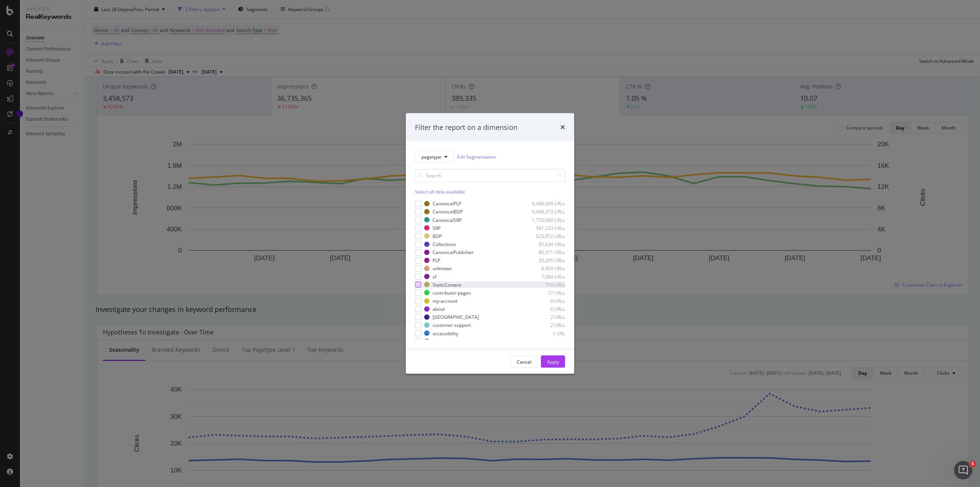 This screenshot has width=980, height=487. Describe the element at coordinates (546, 228) in the screenshot. I see `div: 581,233 URLs` at that location.